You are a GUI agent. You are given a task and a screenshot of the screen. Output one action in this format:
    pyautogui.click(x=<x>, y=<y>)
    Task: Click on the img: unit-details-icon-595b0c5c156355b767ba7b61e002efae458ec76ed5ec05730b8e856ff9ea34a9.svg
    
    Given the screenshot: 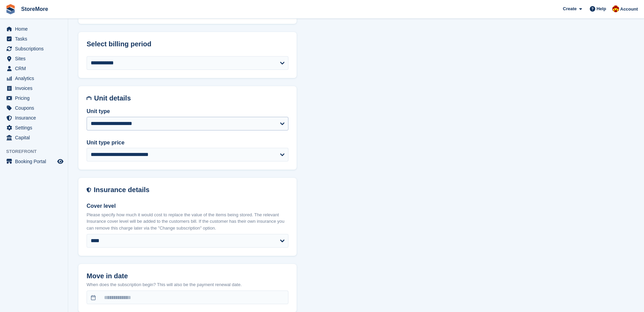 What is the action you would take?
    pyautogui.click(x=89, y=98)
    